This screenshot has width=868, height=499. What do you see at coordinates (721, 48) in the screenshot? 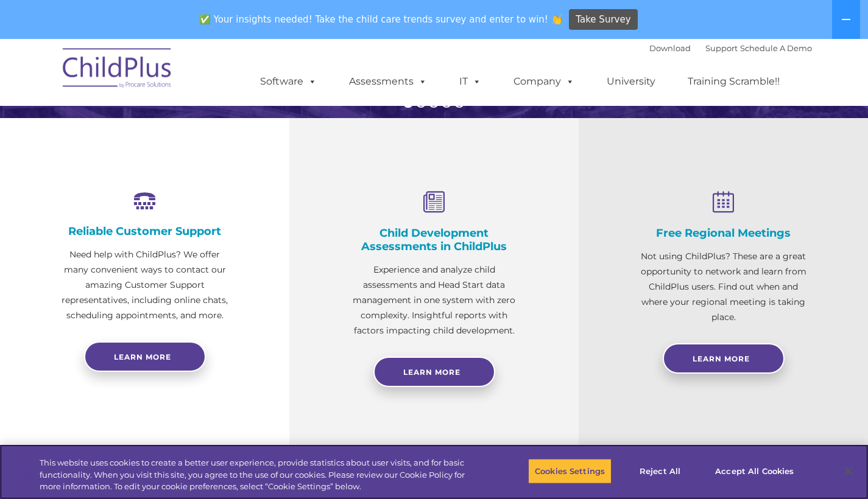
I see `a: Support` at bounding box center [721, 48].